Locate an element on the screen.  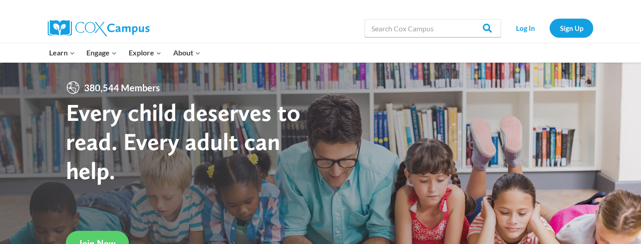
nav: Primary Navigation is located at coordinates (125, 53).